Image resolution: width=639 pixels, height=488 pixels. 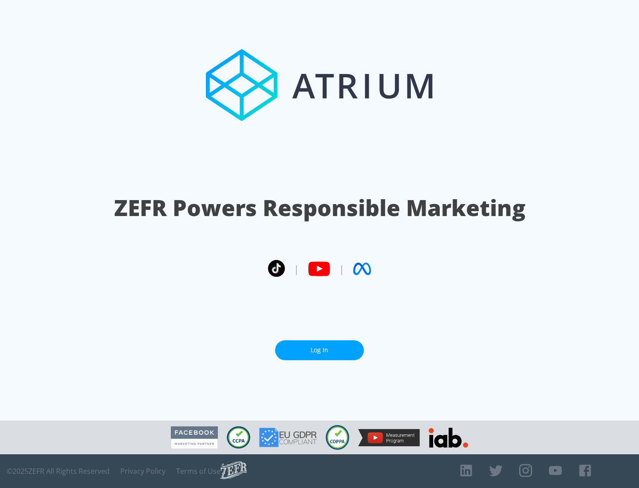 I want to click on h1: ZEFR Powers Responsible Marketing, so click(x=320, y=208).